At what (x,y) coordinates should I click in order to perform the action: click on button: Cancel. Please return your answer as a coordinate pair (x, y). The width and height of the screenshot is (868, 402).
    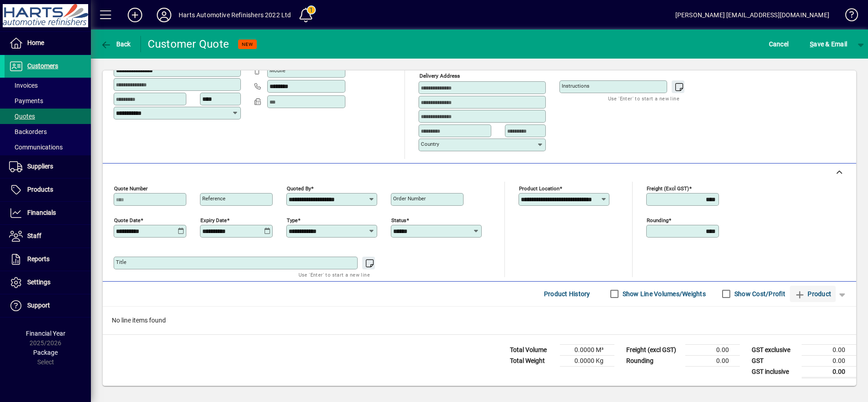
    Looking at the image, I should click on (779, 44).